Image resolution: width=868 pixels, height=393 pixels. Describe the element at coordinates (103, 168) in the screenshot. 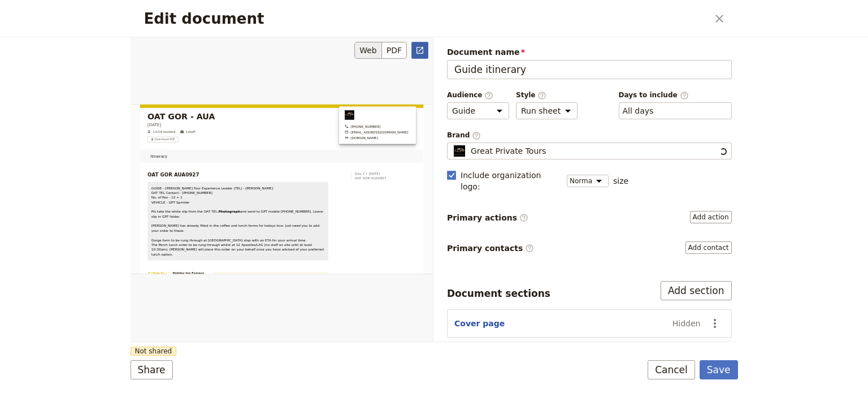

I see `span: OAT GOR AUA0927` at that location.